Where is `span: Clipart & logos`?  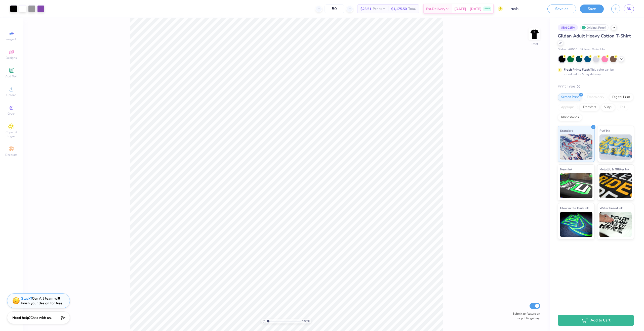 span: Clipart & logos is located at coordinates (12, 134).